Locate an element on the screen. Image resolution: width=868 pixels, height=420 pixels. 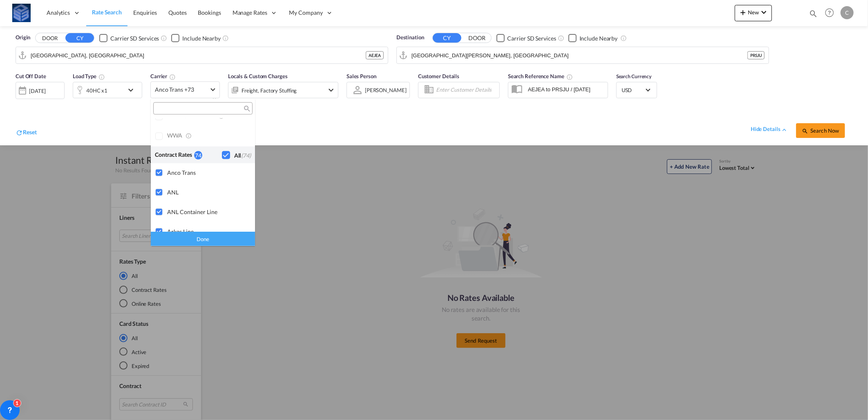
div: 74 is located at coordinates (198, 155).